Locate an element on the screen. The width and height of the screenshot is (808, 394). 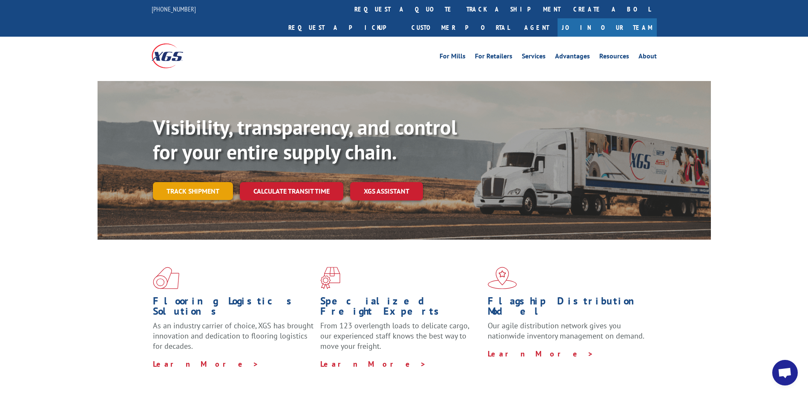
p: From 123 overlength loads to delicate cargo, our experienced staff knows the best way to move you... is located at coordinates (401, 339).